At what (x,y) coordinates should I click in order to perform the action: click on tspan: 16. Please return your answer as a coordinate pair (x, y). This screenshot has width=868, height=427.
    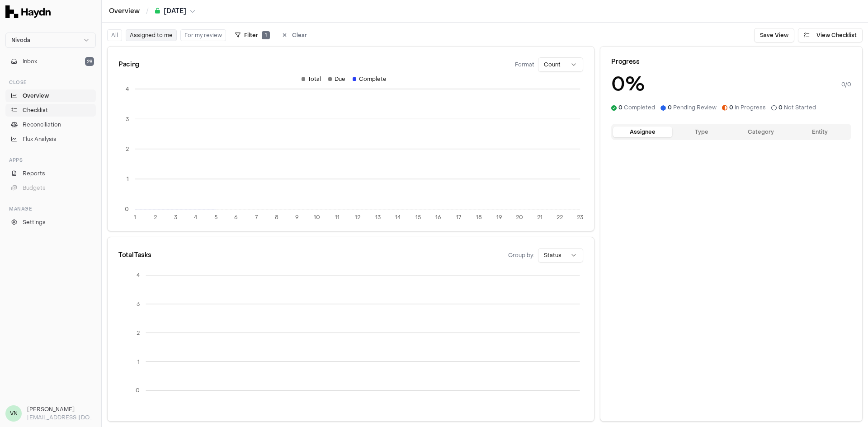
    Looking at the image, I should click on (438, 217).